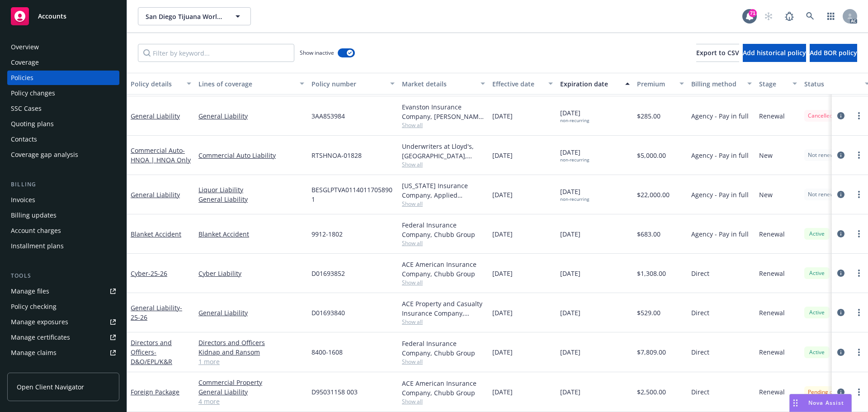 The image size is (868, 412). What do you see at coordinates (32, 368) in the screenshot?
I see `div: Manage BORs` at bounding box center [32, 368].